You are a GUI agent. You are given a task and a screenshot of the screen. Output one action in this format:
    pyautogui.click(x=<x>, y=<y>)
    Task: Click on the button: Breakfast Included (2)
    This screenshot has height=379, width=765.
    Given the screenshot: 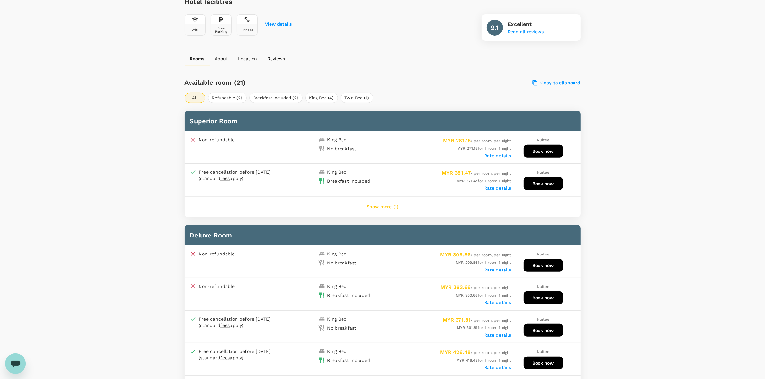 What is the action you would take?
    pyautogui.click(x=276, y=98)
    